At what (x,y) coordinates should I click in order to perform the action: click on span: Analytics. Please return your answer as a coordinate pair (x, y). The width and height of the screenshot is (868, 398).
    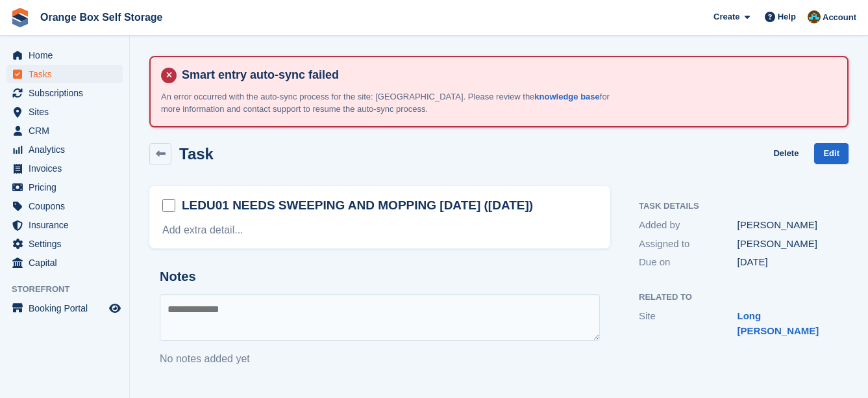
    Looking at the image, I should click on (68, 149).